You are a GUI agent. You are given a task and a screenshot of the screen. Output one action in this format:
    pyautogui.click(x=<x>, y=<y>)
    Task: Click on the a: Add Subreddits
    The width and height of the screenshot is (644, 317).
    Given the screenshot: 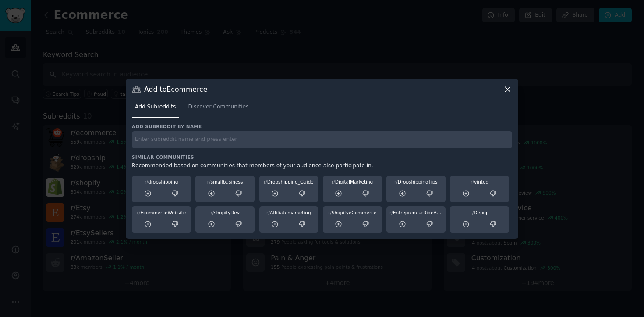 What is the action you would take?
    pyautogui.click(x=155, y=109)
    